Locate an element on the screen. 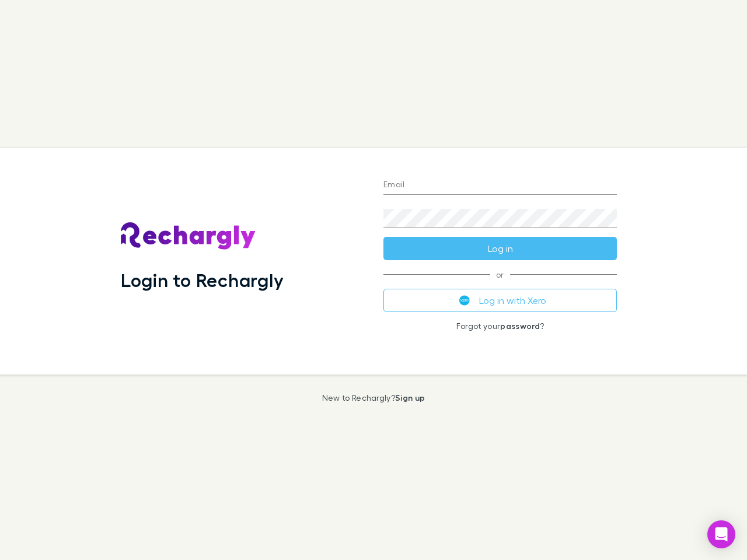 The width and height of the screenshot is (747, 560). p: Forgot your ? is located at coordinates (500, 326).